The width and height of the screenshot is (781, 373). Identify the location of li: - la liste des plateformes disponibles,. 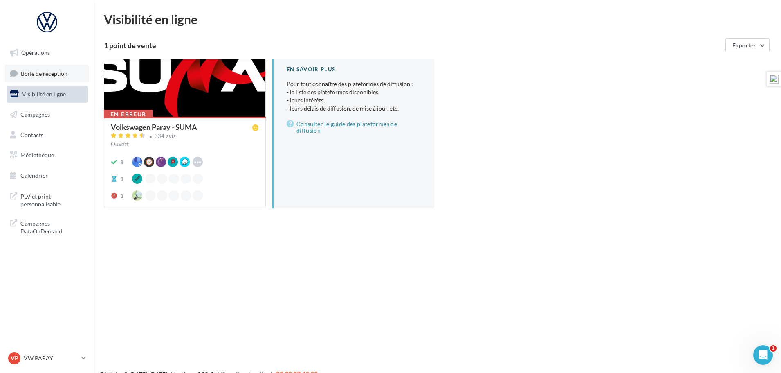
(354, 92).